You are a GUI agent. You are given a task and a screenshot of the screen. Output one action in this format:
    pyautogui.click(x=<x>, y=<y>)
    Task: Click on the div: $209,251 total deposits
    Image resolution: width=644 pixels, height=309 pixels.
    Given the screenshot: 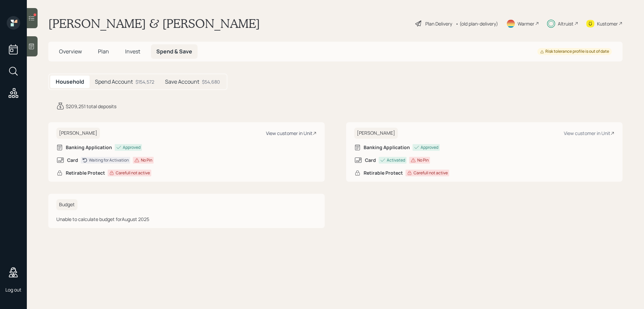 What is the action you would take?
    pyautogui.click(x=91, y=106)
    